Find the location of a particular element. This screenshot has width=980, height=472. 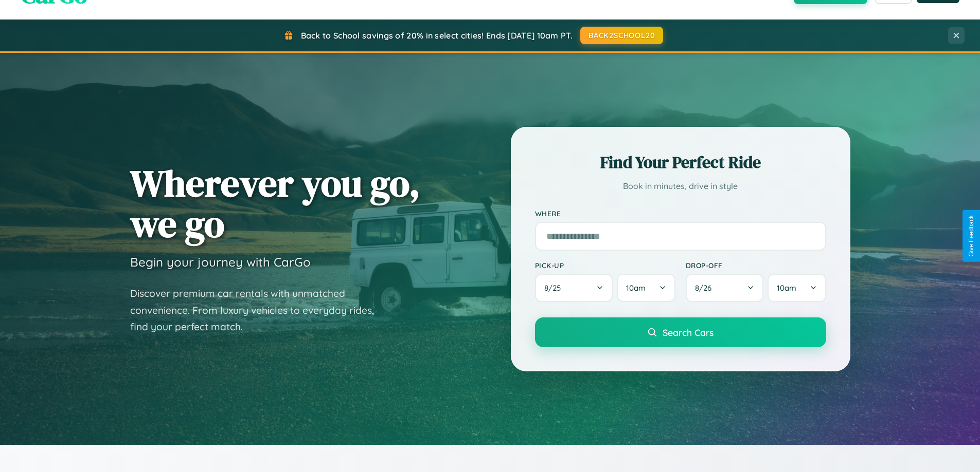

p: Book in minutes, drive in style is located at coordinates (680, 186).